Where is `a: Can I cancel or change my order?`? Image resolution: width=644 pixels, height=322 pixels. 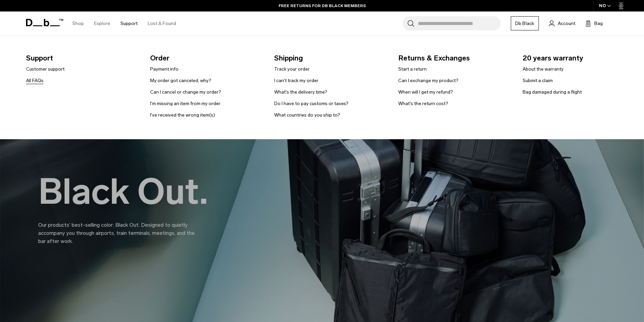
a: Can I cancel or change my order? is located at coordinates (186, 92).